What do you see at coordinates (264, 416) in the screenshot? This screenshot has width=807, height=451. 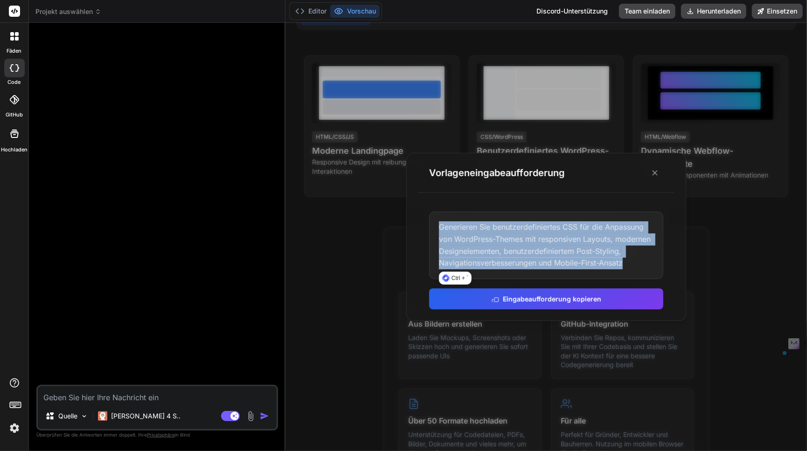 I see `img: Symbol` at bounding box center [264, 416].